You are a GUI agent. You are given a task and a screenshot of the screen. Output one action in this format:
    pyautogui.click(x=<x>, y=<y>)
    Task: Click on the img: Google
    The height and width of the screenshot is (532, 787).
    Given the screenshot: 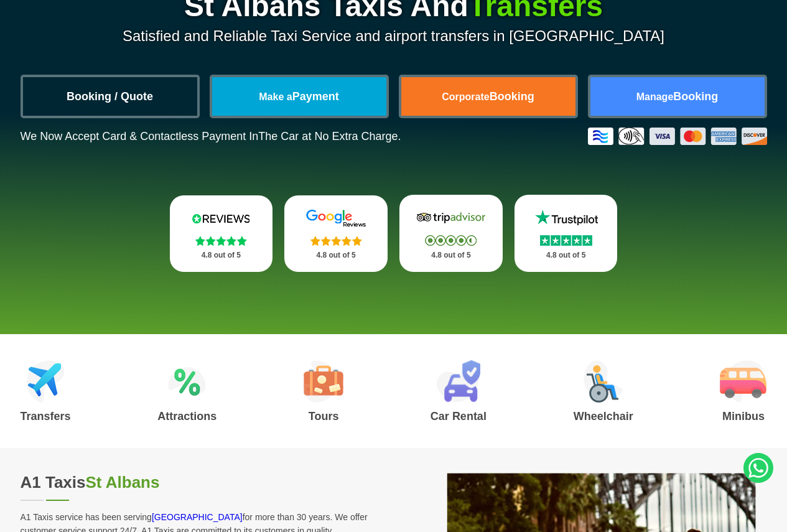 What is the action you would take?
    pyautogui.click(x=336, y=218)
    